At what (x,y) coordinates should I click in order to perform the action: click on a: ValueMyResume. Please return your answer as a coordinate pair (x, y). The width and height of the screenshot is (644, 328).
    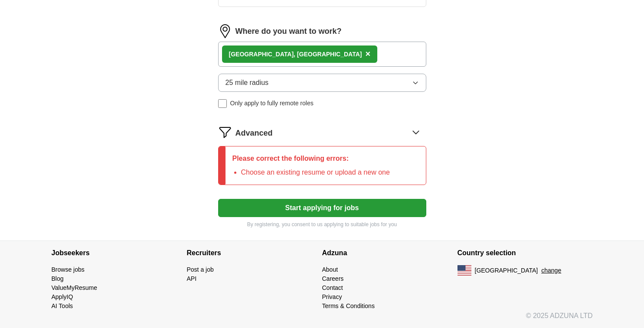
    Looking at the image, I should click on (74, 287).